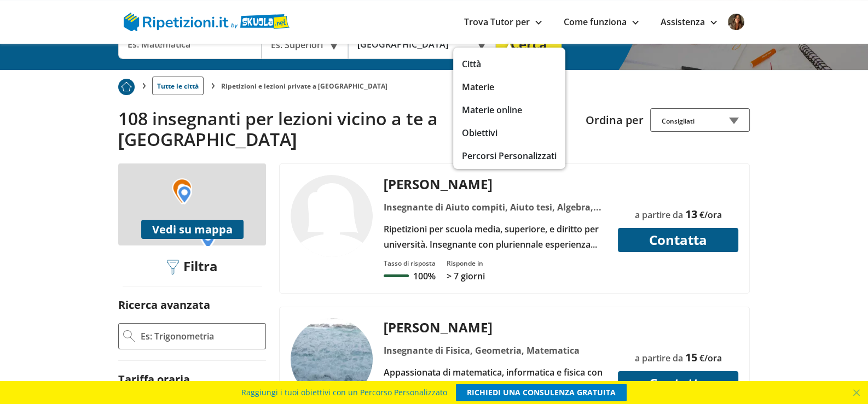 This screenshot has width=868, height=404. Describe the element at coordinates (200, 336) in the screenshot. I see `input: Es: Trigonometria` at that location.